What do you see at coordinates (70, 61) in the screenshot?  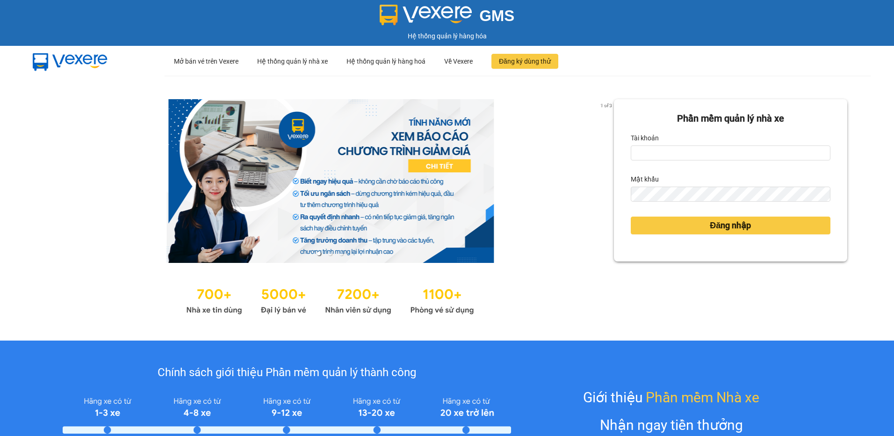 I see `img: mbUUG5Q.png` at bounding box center [70, 61].